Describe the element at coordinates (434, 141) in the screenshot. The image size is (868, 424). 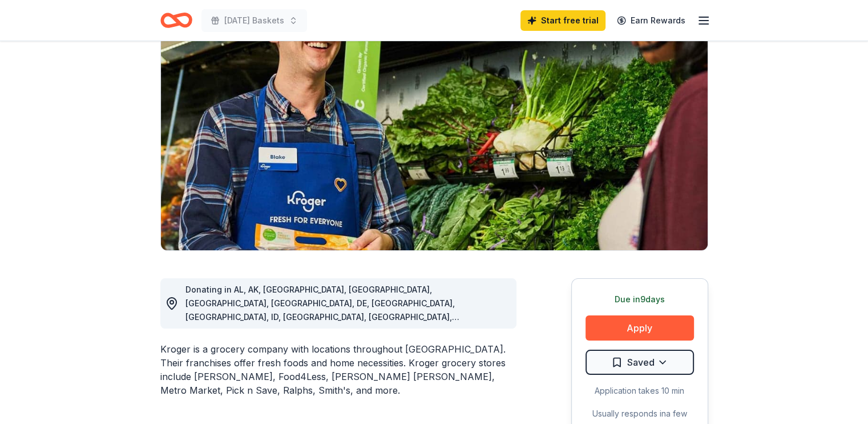
I see `img: Image for Kroger` at that location.